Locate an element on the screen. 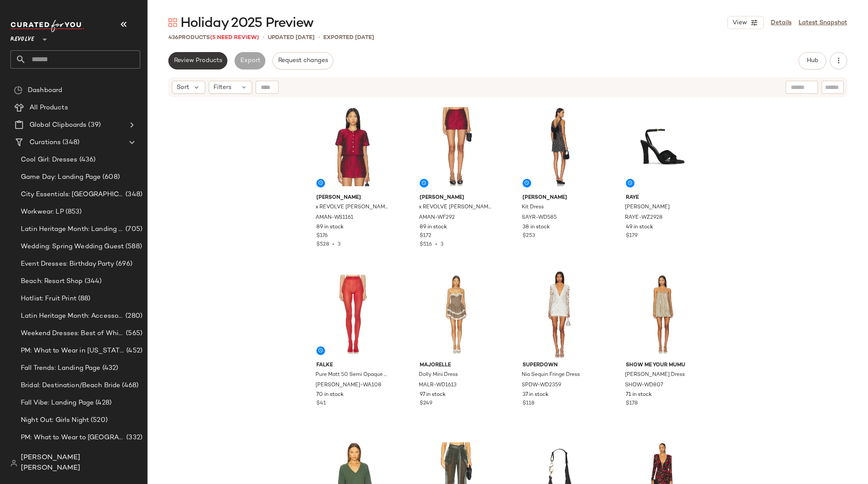 This screenshot has height=484, width=868. span: Sort is located at coordinates (183, 88).